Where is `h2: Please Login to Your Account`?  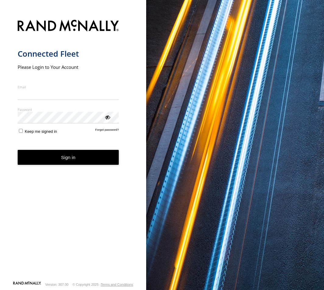
h2: Please Login to Your Account is located at coordinates (68, 67).